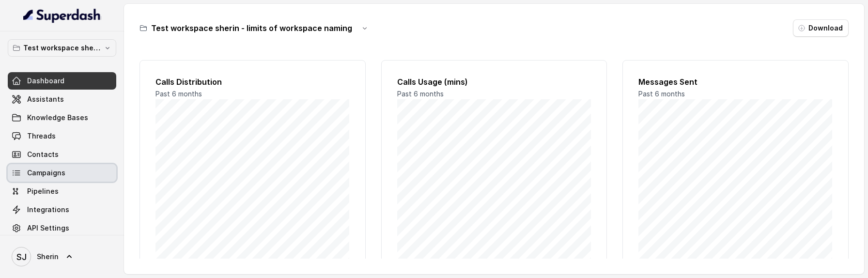 Image resolution: width=868 pixels, height=278 pixels. What do you see at coordinates (62, 48) in the screenshot?
I see `button: Test workspace sherin - limits of workspace naming` at bounding box center [62, 48].